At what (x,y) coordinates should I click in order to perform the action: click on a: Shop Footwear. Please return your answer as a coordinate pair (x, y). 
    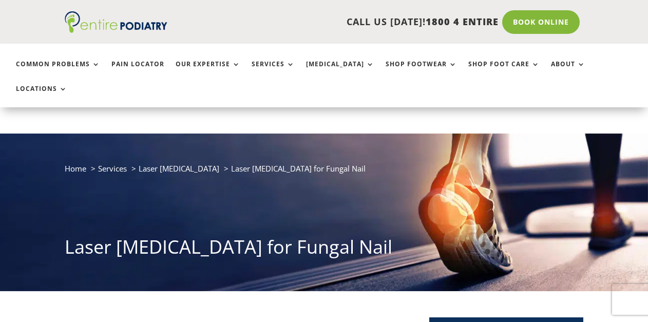
    Looking at the image, I should click on (421, 71).